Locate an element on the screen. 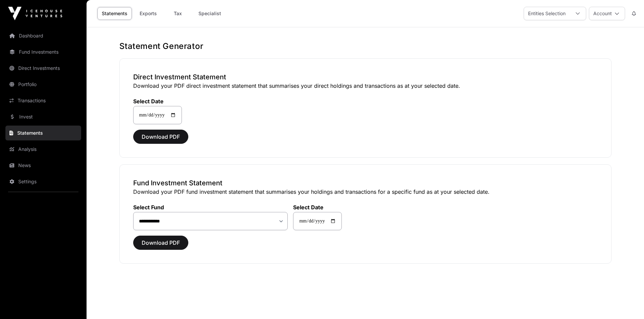 The height and width of the screenshot is (319, 644). h1: Statement Generator is located at coordinates (365, 46).